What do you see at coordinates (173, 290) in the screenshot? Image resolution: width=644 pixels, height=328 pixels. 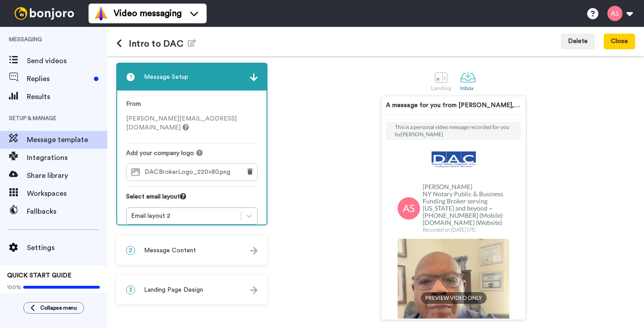 I see `span: Landing Page Design` at bounding box center [173, 290].